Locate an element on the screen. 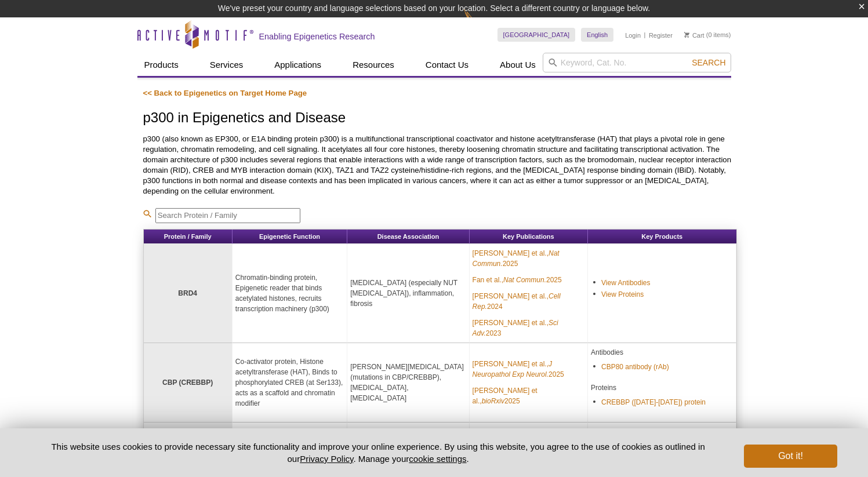  h1: p300 in Epigenetics and Disease is located at coordinates (440, 118).